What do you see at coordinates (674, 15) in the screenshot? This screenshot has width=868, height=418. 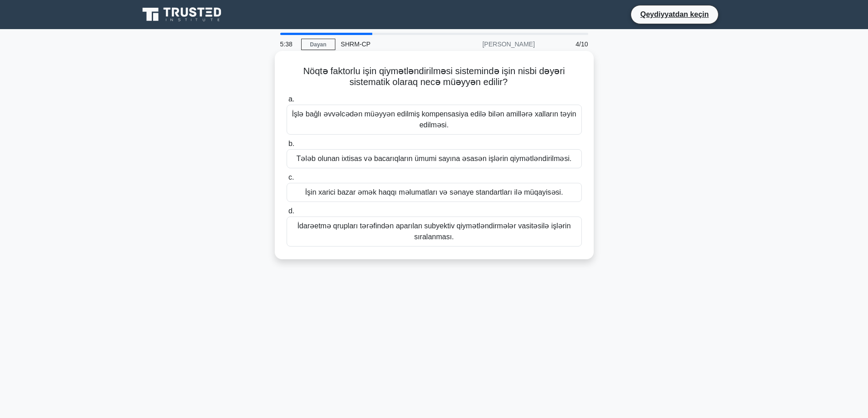 I see `a: Qeydiyyatdan keçin` at bounding box center [674, 15].